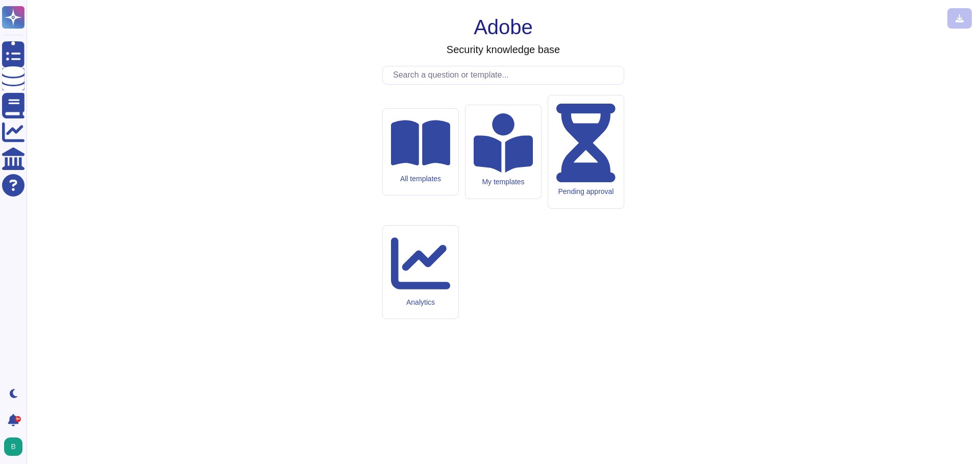  What do you see at coordinates (421, 303) in the screenshot?
I see `div: Analytics` at bounding box center [421, 303].